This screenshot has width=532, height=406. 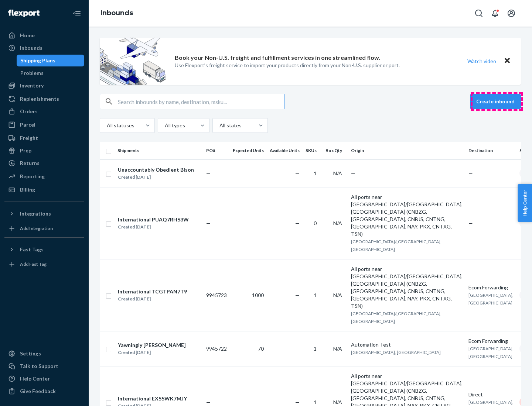 I want to click on button: Open notifications, so click(x=495, y=13).